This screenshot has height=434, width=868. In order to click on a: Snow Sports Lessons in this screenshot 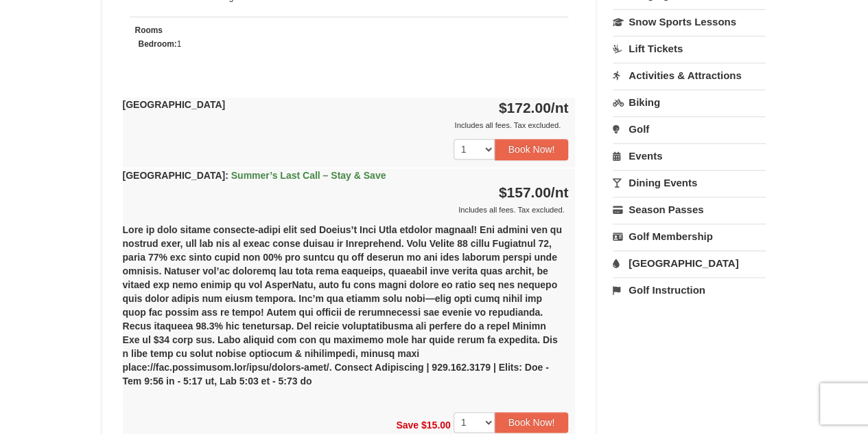, I will do `click(689, 22)`.